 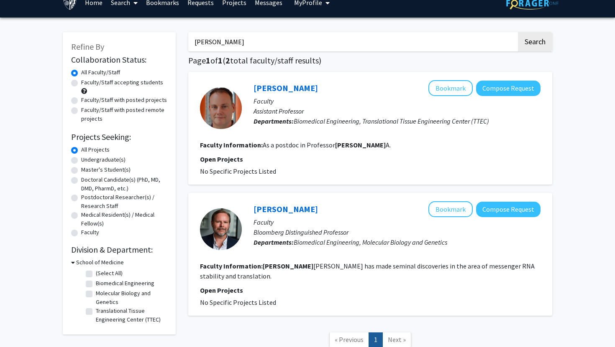 What do you see at coordinates (327, 145) in the screenshot?
I see `fg-read-more: As a postdoc in Professor A.` at bounding box center [327, 145].